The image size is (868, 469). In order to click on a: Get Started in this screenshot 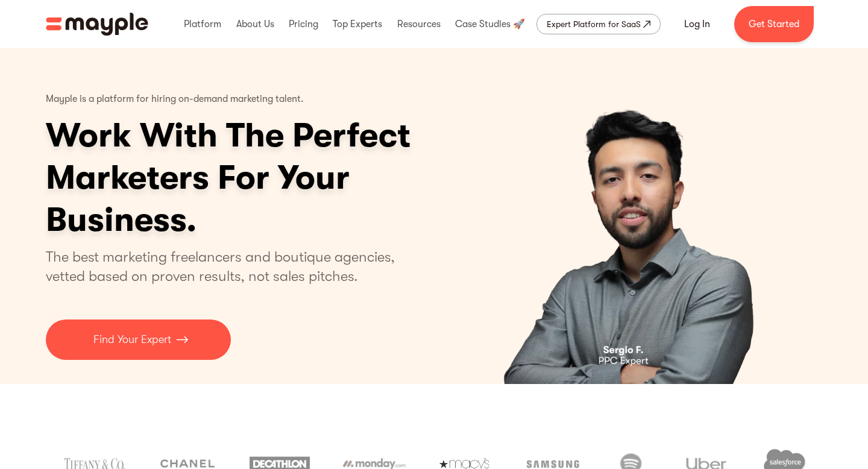, I will do `click(774, 24)`.